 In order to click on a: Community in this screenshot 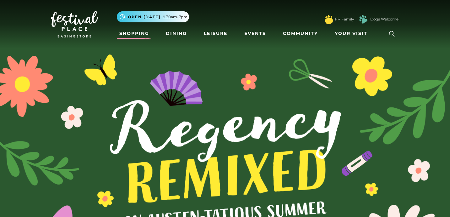, I will do `click(300, 33)`.